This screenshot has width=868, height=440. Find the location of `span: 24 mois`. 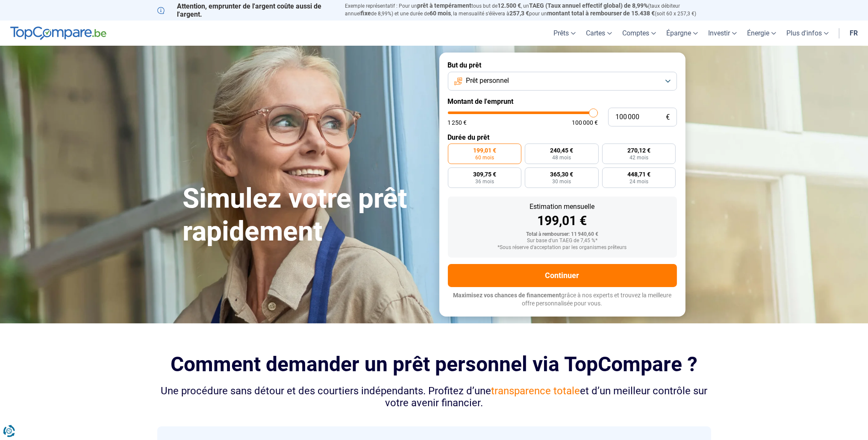

span: 24 mois is located at coordinates (639, 181).